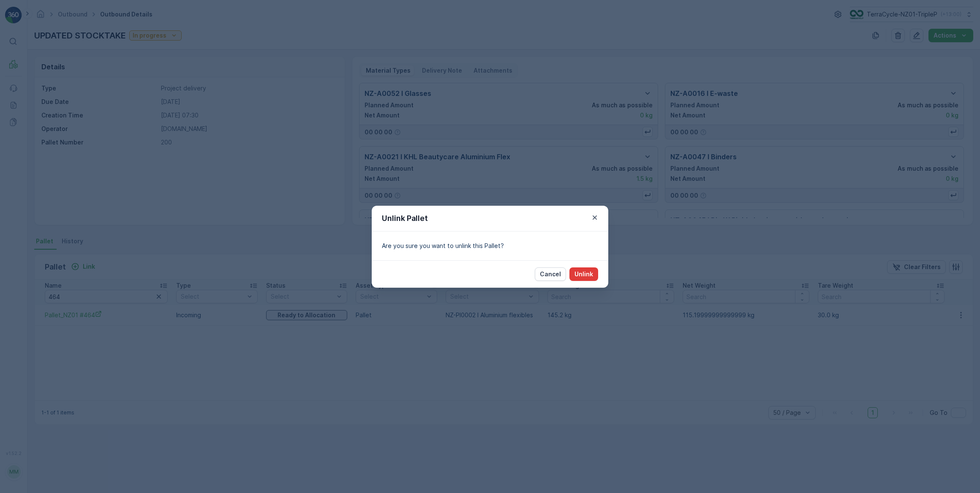 Image resolution: width=980 pixels, height=493 pixels. What do you see at coordinates (490, 246) in the screenshot?
I see `p: Are you sure you want to unlink this Pallet?` at bounding box center [490, 246].